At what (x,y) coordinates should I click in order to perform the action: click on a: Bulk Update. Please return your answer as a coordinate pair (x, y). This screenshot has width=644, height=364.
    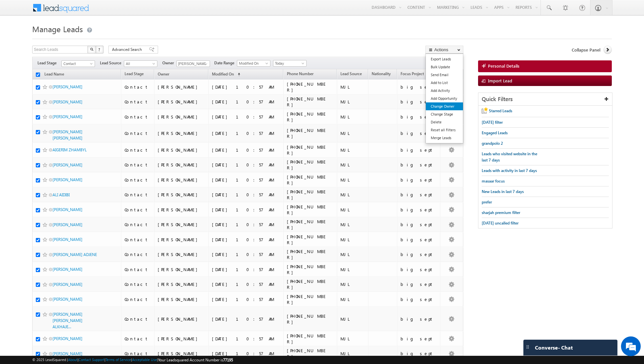
    Looking at the image, I should click on (445, 67).